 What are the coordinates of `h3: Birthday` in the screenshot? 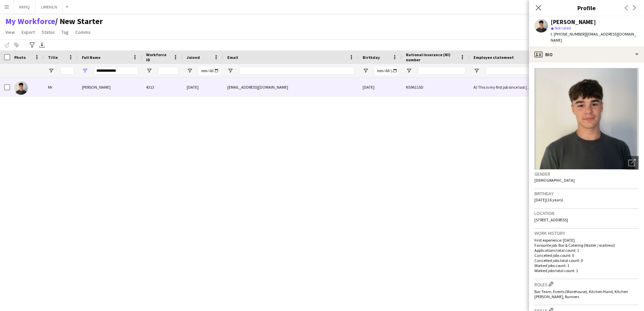 It's located at (587, 193).